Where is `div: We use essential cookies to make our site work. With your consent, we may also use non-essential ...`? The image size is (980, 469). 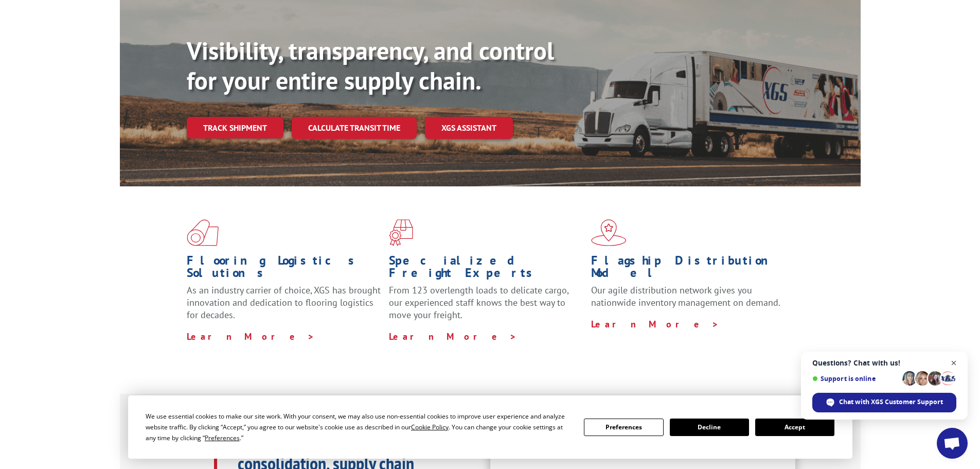 div: We use essential cookies to make our site work. With your consent, we may also use non-essential ... is located at coordinates (359, 427).